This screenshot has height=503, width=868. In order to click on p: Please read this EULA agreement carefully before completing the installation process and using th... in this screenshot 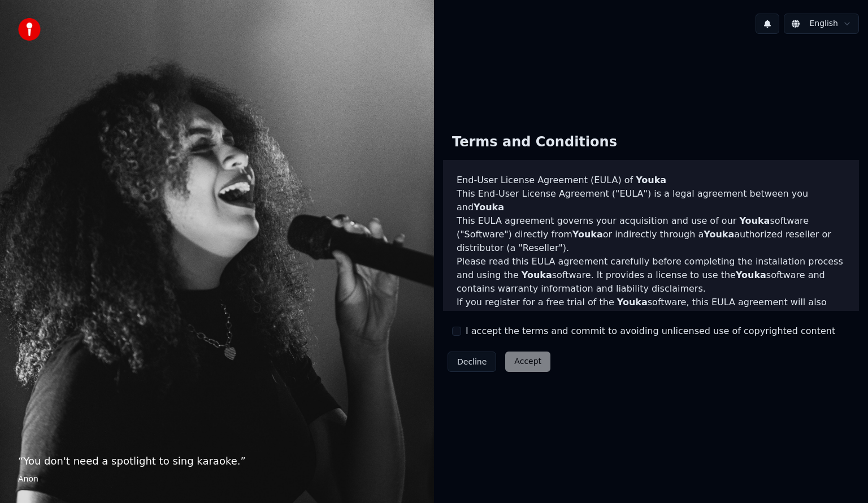, I will do `click(651, 275)`.